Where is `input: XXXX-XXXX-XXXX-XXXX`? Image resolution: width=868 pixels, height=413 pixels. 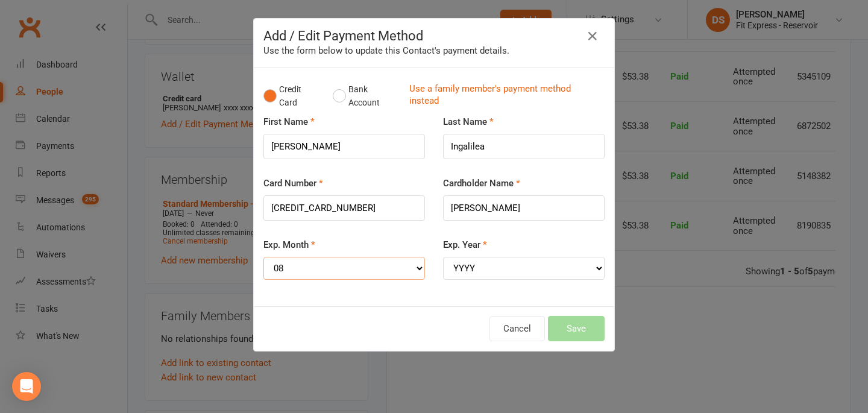 input: XXXX-XXXX-XXXX-XXXX is located at coordinates (344, 208).